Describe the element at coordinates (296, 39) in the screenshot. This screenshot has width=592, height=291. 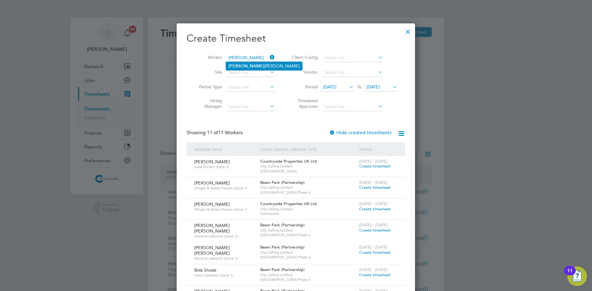
I see `h2: Create Timesheet` at that location.